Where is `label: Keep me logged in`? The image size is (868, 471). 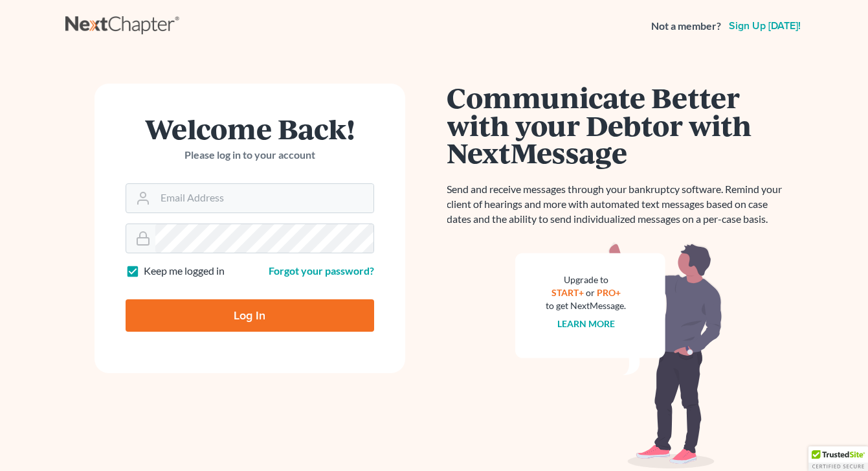
label: Keep me logged in is located at coordinates (184, 271).